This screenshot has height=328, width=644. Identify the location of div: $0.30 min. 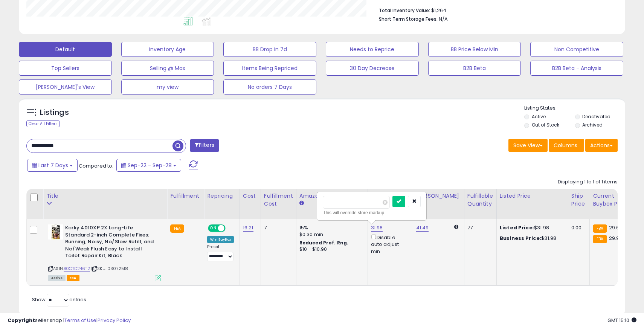
(331, 234).